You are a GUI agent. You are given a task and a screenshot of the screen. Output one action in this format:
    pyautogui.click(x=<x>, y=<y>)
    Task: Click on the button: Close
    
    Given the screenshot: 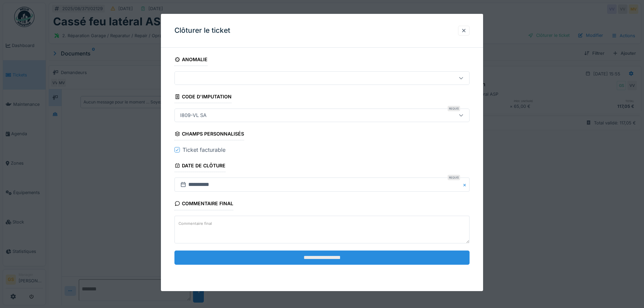 What is the action you would take?
    pyautogui.click(x=466, y=185)
    